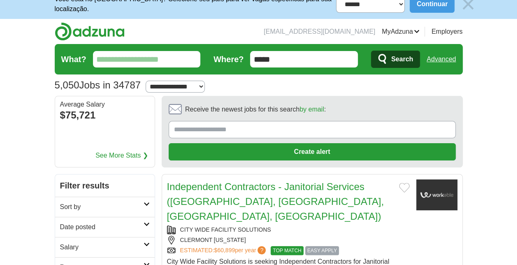  What do you see at coordinates (288, 229) in the screenshot?
I see `div: CITY WIDE FACILITY SOLUTIONS` at bounding box center [288, 229].